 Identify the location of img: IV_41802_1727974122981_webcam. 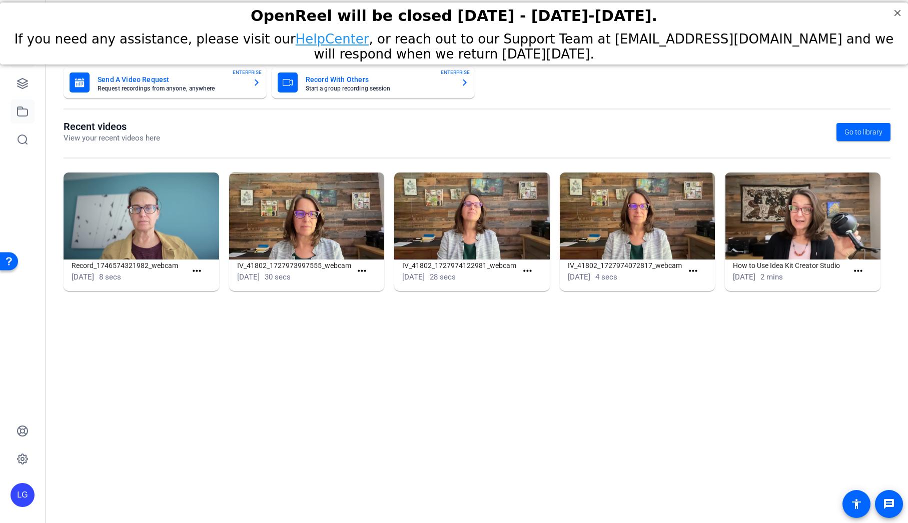
(472, 216).